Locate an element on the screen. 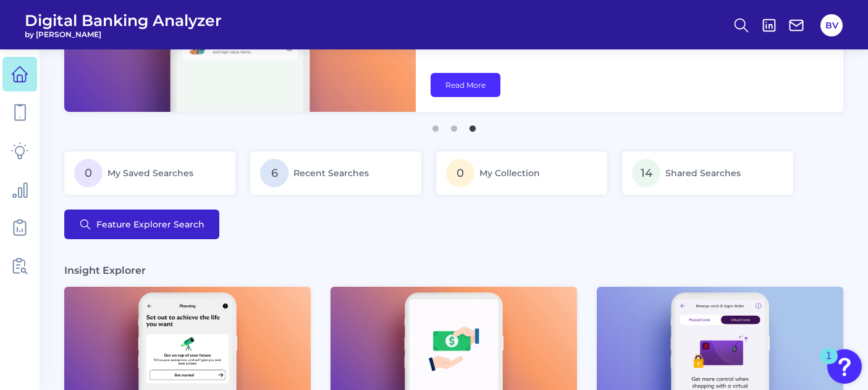  span: My Saved Searches is located at coordinates (150, 173).